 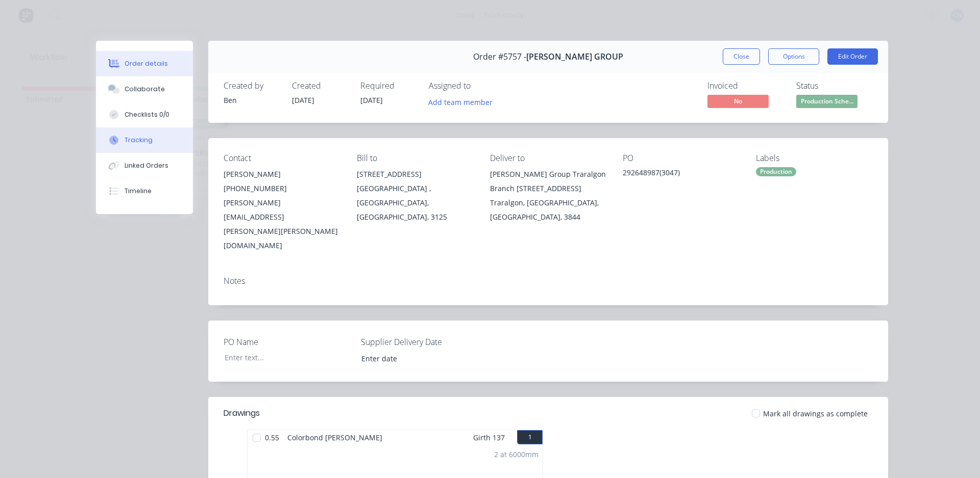 What do you see at coordinates (146, 64) in the screenshot?
I see `div: Order details` at bounding box center [146, 64].